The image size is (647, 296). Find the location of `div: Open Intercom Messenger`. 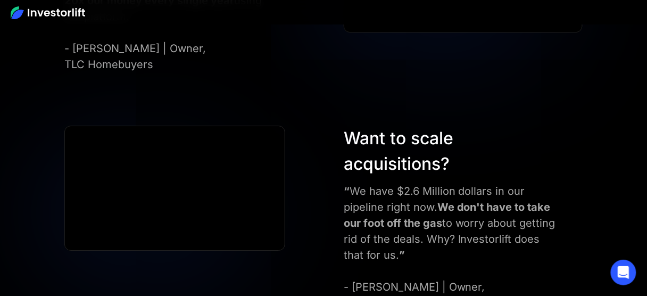

div: Open Intercom Messenger is located at coordinates (624, 272).